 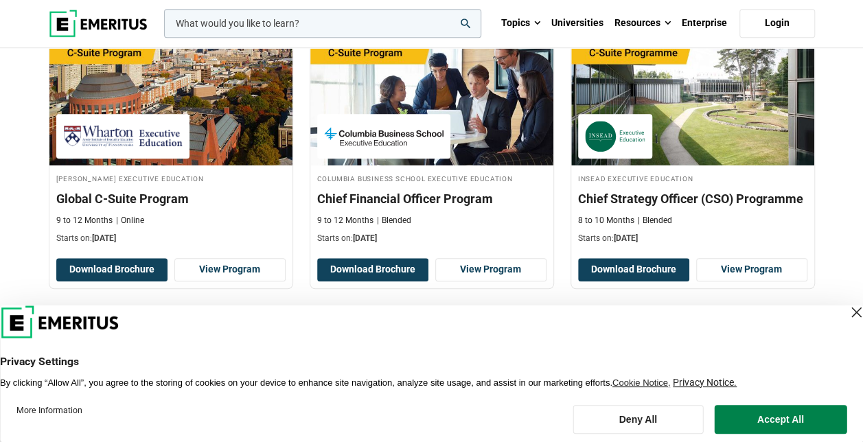 What do you see at coordinates (171, 97) in the screenshot?
I see `img: Global C-Suite Program | Online Leadership Course` at bounding box center [171, 97].